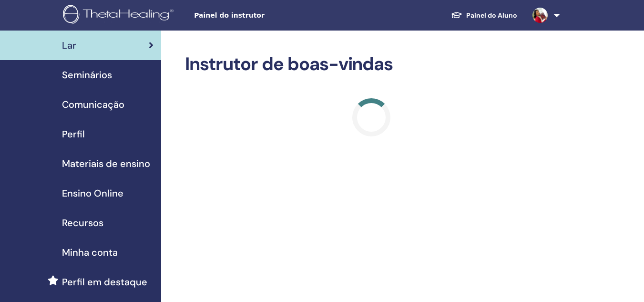 The image size is (644, 302). I want to click on h2: Instrutor de boas-vindas, so click(372, 64).